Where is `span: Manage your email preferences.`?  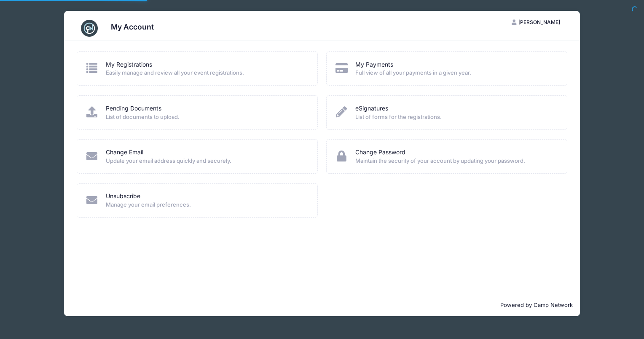
span: Manage your email preferences. is located at coordinates (206, 205).